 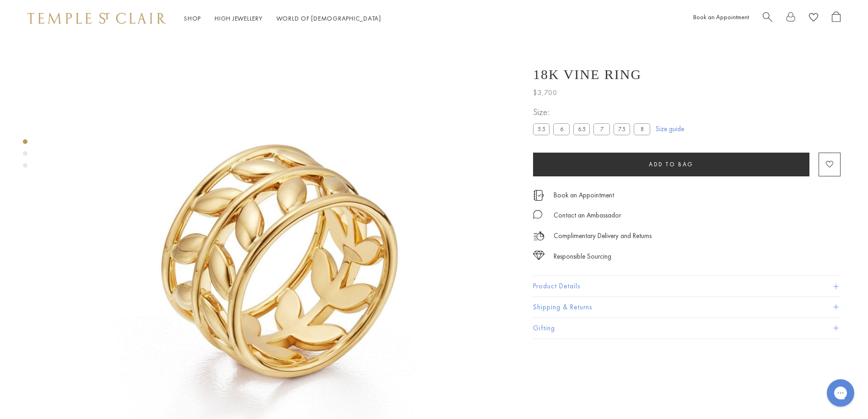 I want to click on img: icon_delivery.svg, so click(x=538, y=236).